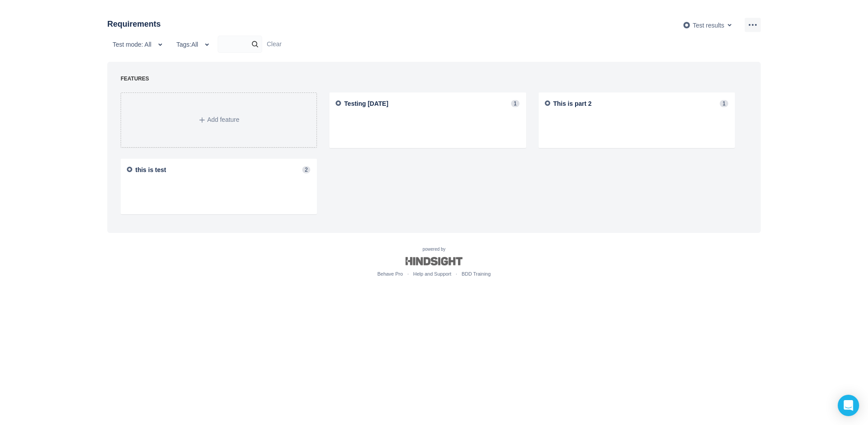 This screenshot has width=868, height=425. Describe the element at coordinates (134, 24) in the screenshot. I see `h3: Requirements` at that location.